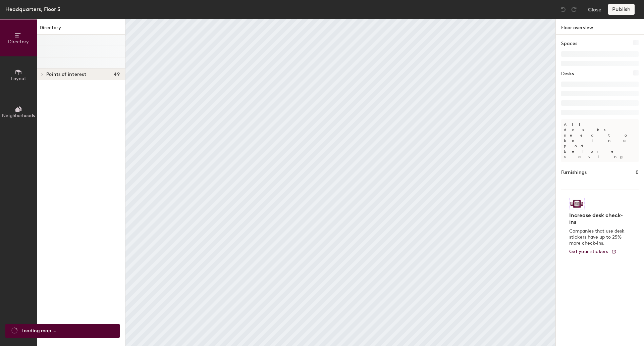 The height and width of the screenshot is (346, 644). What do you see at coordinates (599, 140) in the screenshot?
I see `p: All desks need to be in a pod before saving` at bounding box center [599, 140].